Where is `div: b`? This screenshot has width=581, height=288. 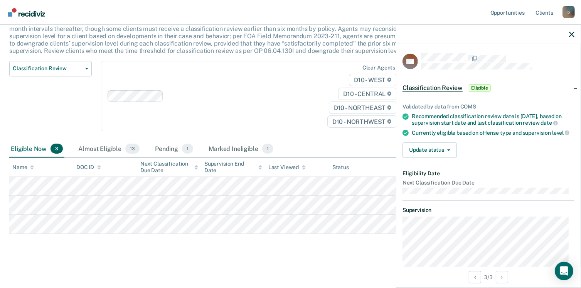 div: b is located at coordinates (569, 12).